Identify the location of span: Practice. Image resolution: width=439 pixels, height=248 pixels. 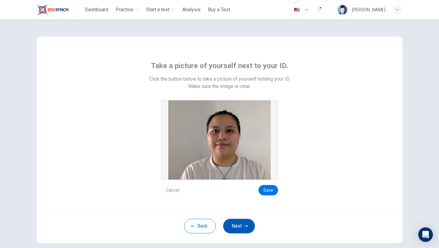
(124, 10).